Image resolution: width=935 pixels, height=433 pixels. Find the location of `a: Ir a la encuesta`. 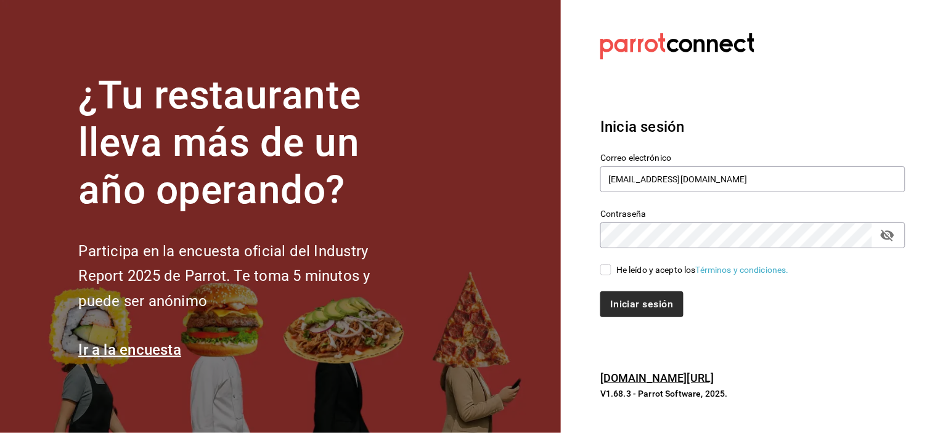

a: Ir a la encuesta is located at coordinates (129, 350).